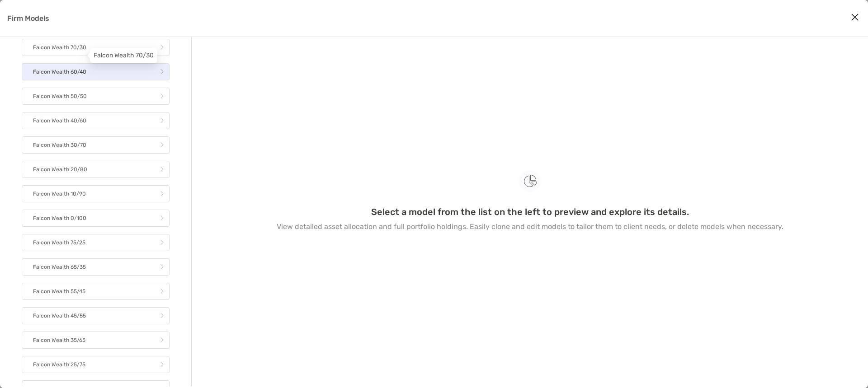 The image size is (868, 388). I want to click on div: Falcon Wealth 70/30, so click(123, 55).